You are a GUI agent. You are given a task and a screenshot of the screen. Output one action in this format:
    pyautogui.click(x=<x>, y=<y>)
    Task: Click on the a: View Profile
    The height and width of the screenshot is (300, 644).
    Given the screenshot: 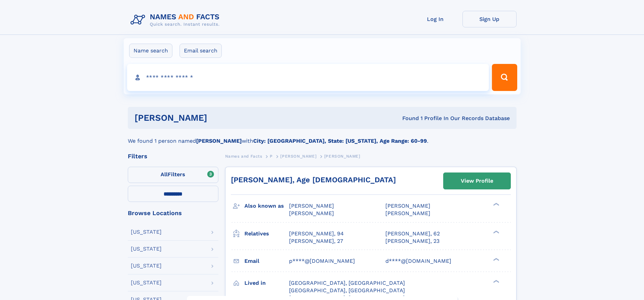 What is the action you would take?
    pyautogui.click(x=477, y=181)
    